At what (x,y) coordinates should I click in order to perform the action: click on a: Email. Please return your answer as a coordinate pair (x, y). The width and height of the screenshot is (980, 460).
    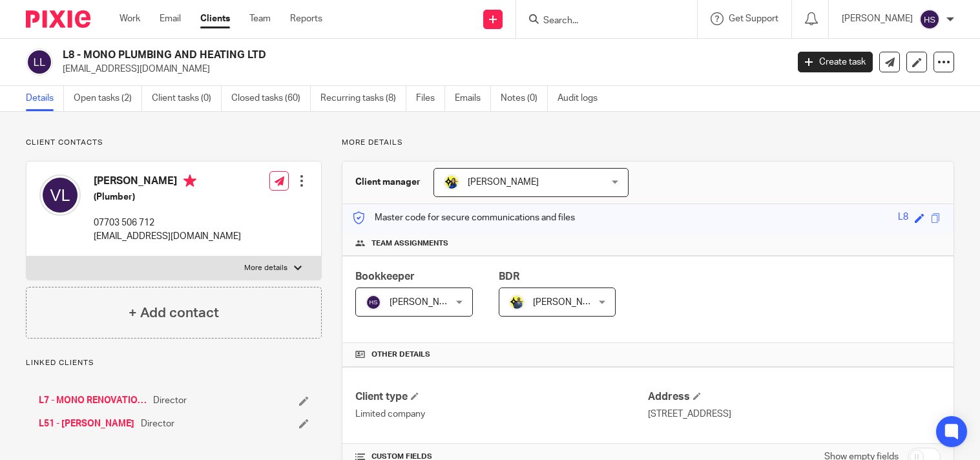
    Looking at the image, I should click on (170, 18).